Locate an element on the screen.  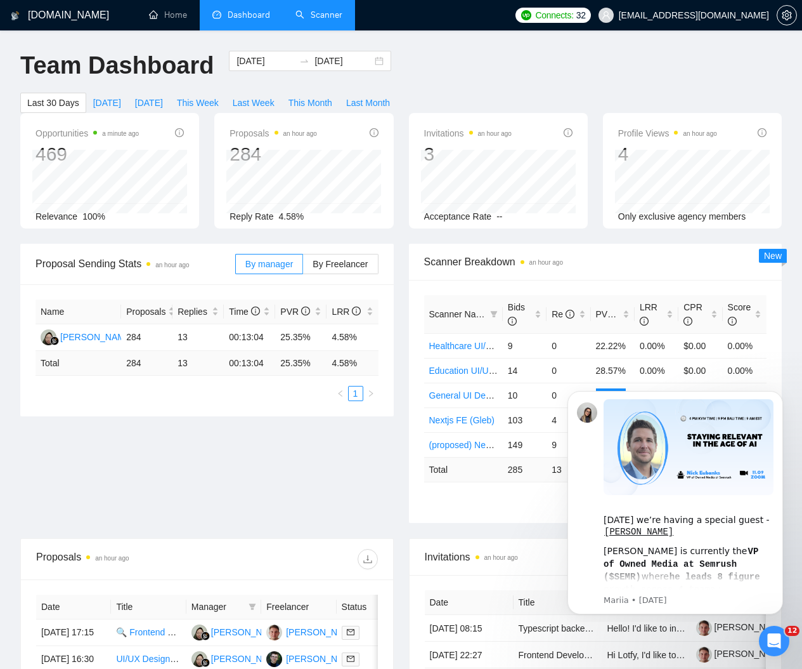
span: Last 30 Days is located at coordinates (53, 103).